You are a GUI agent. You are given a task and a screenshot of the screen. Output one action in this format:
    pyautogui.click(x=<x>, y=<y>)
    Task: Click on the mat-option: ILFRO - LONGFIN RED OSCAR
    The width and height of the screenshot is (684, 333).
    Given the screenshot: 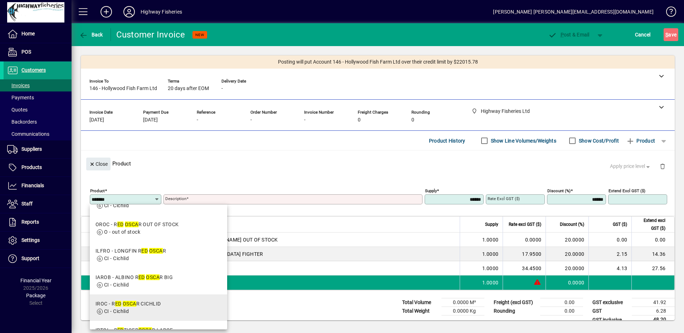 What is the action you would take?
    pyautogui.click(x=158, y=255)
    